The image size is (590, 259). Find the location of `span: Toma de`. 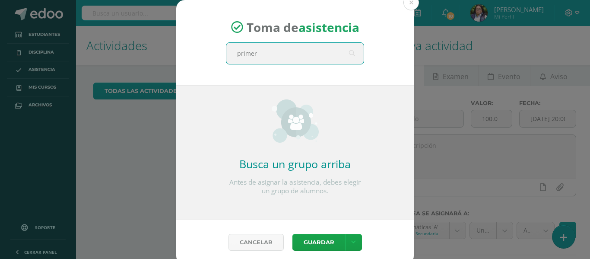

span: Toma de is located at coordinates (303, 27).